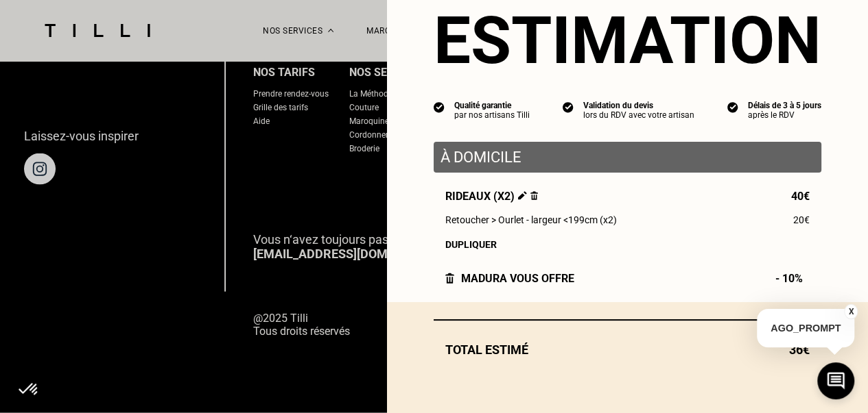 The height and width of the screenshot is (413, 868). What do you see at coordinates (492, 106) in the screenshot?
I see `div: Qualité garantie` at bounding box center [492, 106].